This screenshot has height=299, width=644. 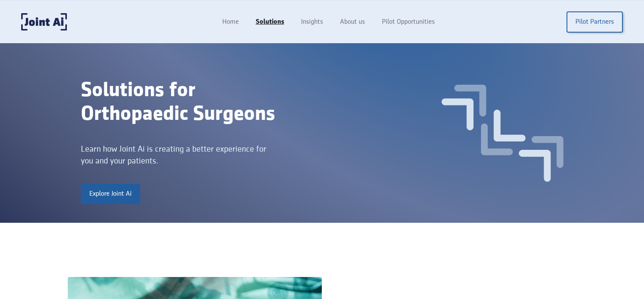 What do you see at coordinates (173, 155) in the screenshot?
I see `div: Learn how Joint Ai is creating a better experience for you and your patients.` at bounding box center [173, 155].